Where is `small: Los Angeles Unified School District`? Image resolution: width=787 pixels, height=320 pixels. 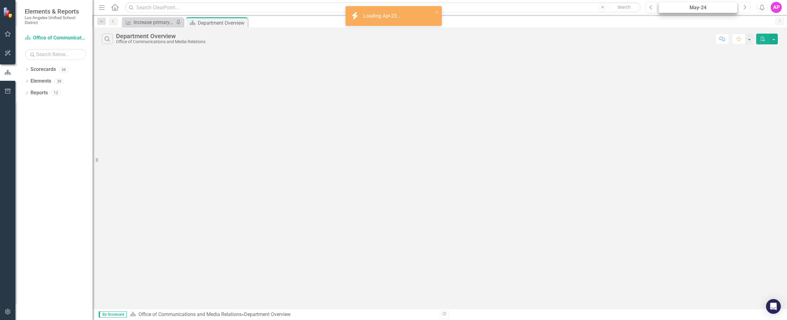 small: Los Angeles Unified School District is located at coordinates (56, 20).